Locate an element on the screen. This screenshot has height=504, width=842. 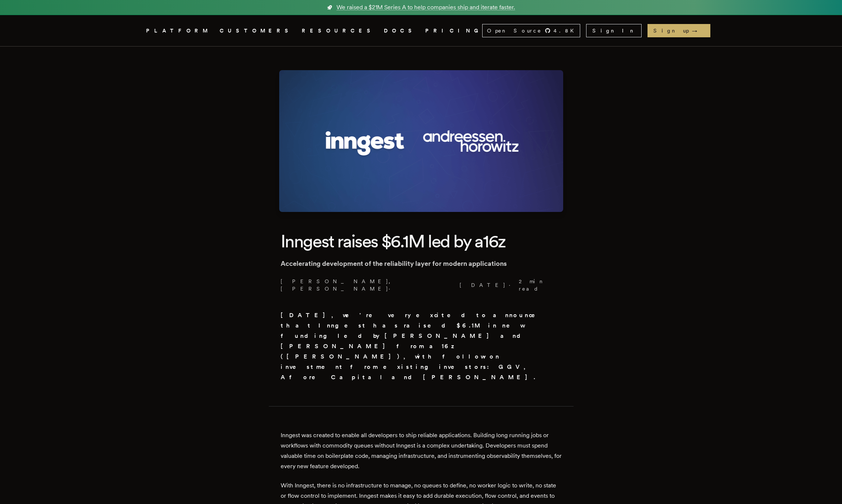
a: CUSTOMERS is located at coordinates (256, 31).